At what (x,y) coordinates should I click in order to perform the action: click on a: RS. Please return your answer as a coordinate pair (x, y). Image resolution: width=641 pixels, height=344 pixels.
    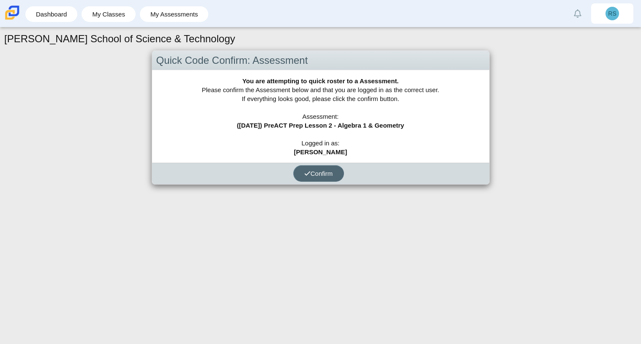
    Looking at the image, I should click on (612, 14).